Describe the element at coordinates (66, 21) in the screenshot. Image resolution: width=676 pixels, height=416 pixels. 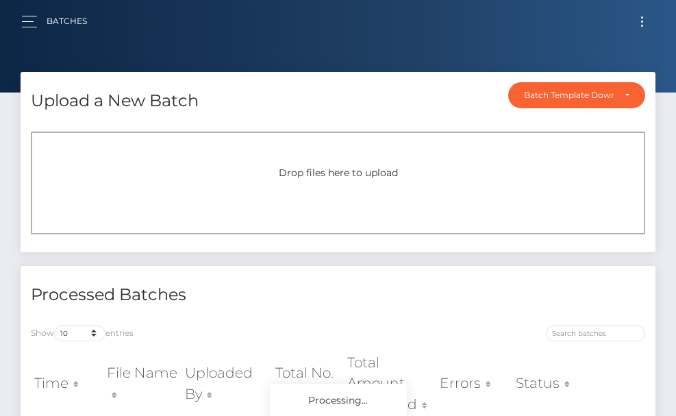
I see `a: Batches` at that location.